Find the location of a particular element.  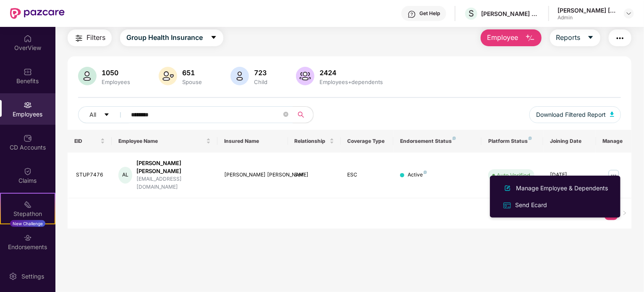

div: AL is located at coordinates (125, 176).